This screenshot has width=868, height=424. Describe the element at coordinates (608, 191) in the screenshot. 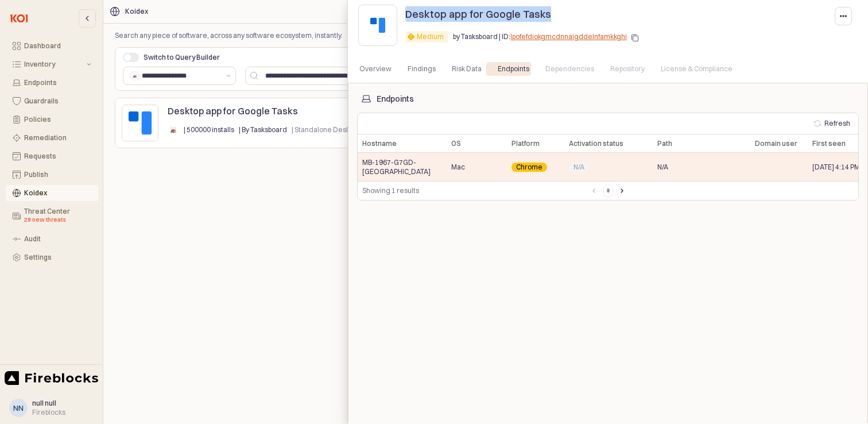

I see `input: Page` at that location.